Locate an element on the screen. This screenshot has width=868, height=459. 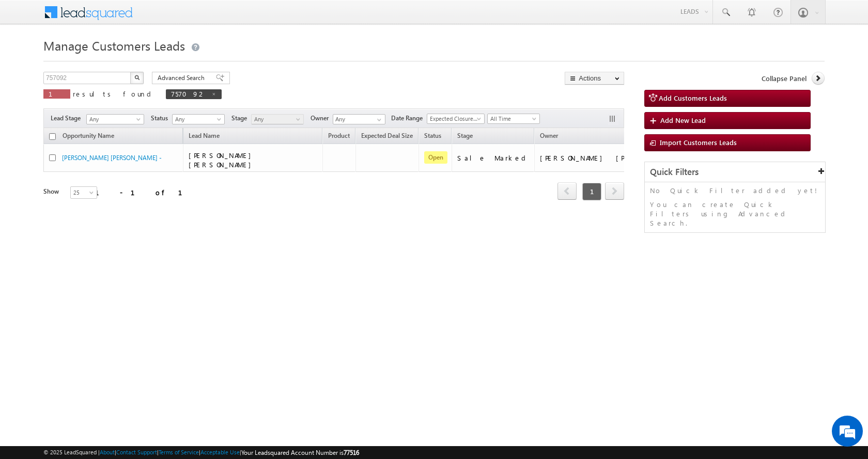
span: Product is located at coordinates (339, 136).